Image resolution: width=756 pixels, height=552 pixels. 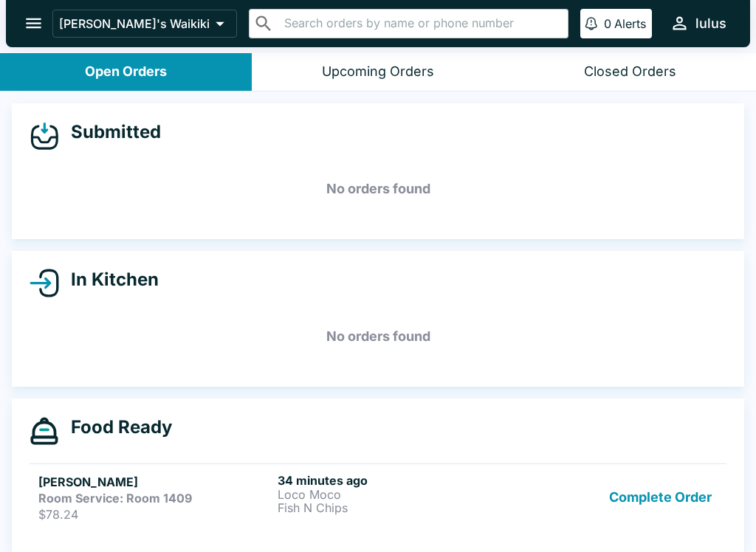 I want to click on p: Fish N Chips, so click(x=394, y=508).